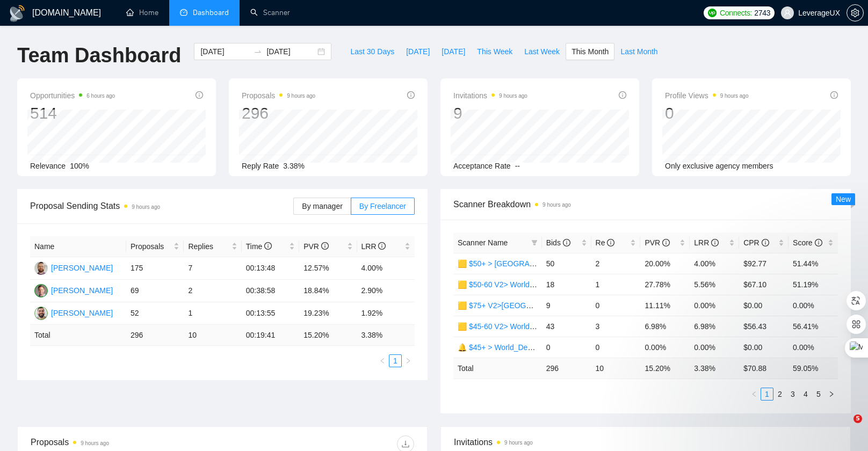  What do you see at coordinates (258, 51) in the screenshot?
I see `span: to` at bounding box center [258, 51].